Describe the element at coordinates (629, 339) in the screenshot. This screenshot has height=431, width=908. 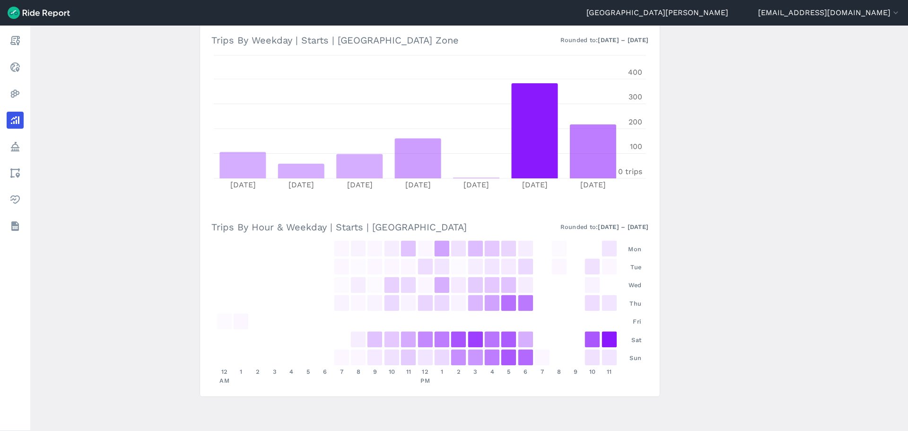
I see `div: Sat` at that location.